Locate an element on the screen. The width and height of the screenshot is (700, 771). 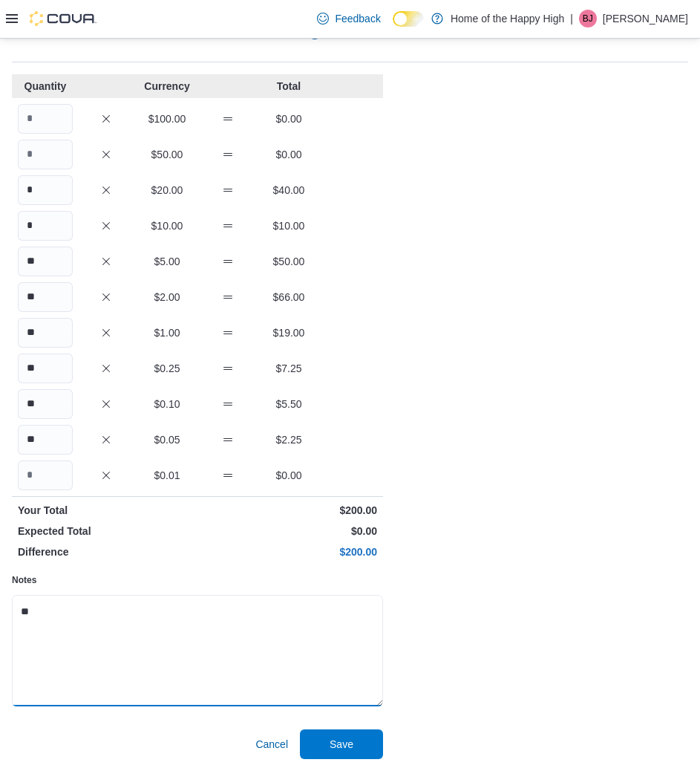
p: Home of the Happy High is located at coordinates (507, 18).